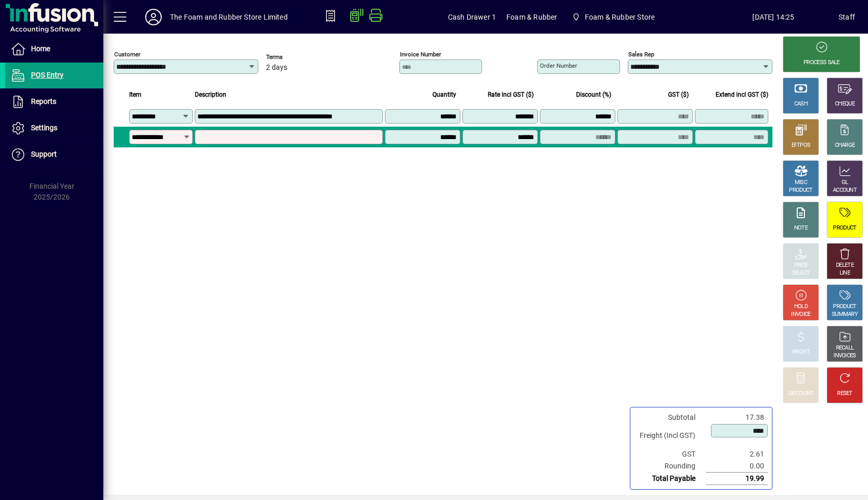 The image size is (868, 500). What do you see at coordinates (678, 94) in the screenshot?
I see `span: GST ($)` at bounding box center [678, 94].